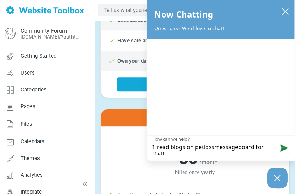 The height and width of the screenshot is (194, 295). I want to click on h2: Now Chatting, so click(183, 14).